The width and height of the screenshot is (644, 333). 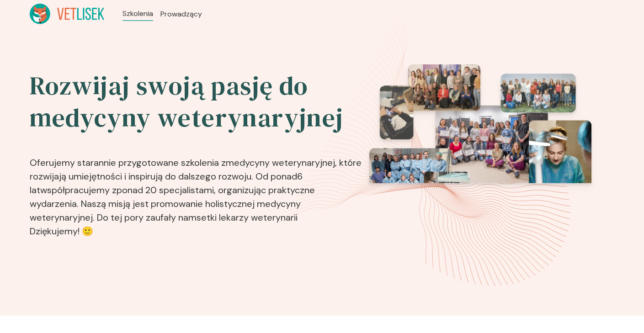 I want to click on b: ponad 20 specjalistami, so click(x=165, y=190).